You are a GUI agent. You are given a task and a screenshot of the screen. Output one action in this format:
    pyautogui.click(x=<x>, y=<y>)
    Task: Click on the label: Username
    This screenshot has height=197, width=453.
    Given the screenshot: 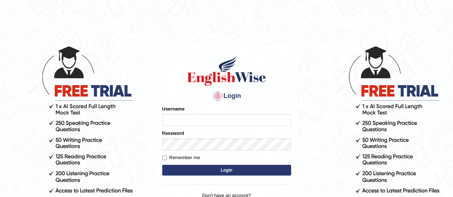 What is the action you would take?
    pyautogui.click(x=173, y=109)
    